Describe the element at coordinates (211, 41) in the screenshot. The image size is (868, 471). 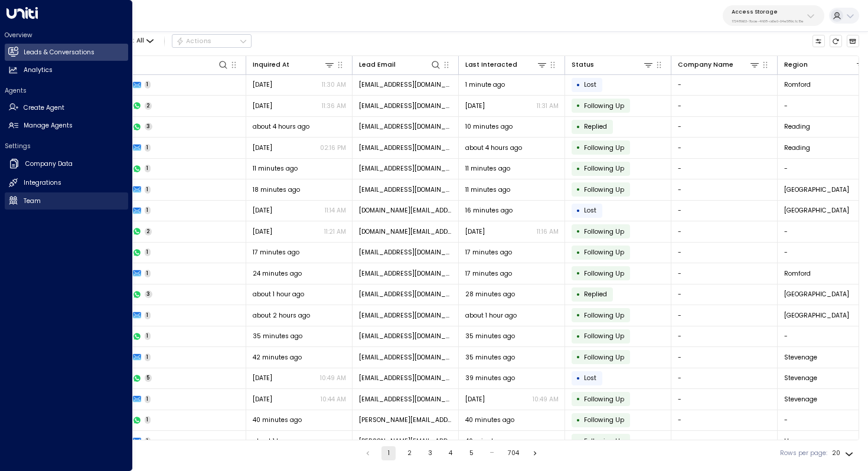
I see `div: Button group with a nested menu` at that location.